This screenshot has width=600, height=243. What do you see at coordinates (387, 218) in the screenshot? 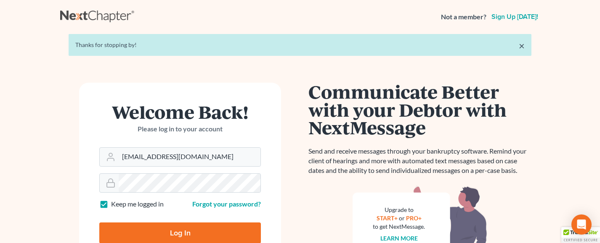
I see `a: START+` at bounding box center [387, 218].